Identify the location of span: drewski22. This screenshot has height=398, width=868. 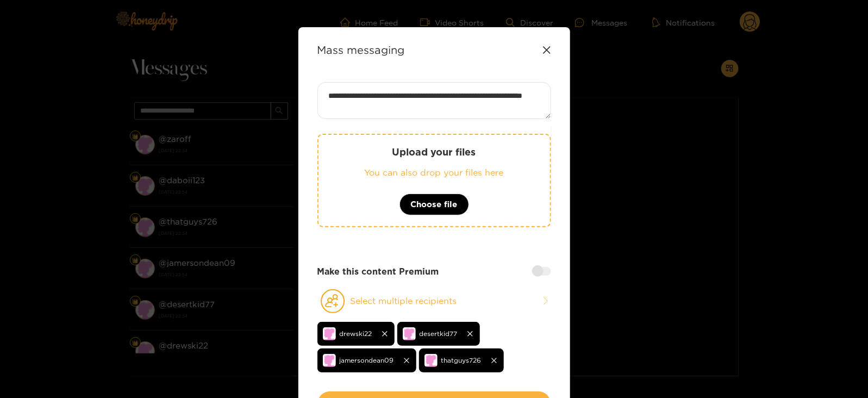
(356, 334).